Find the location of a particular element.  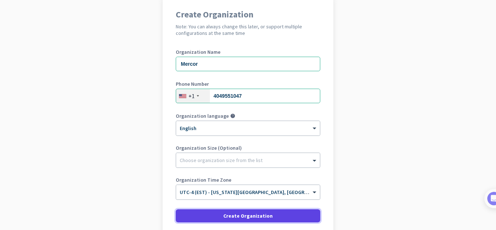

button: Create Organization is located at coordinates (248, 216).